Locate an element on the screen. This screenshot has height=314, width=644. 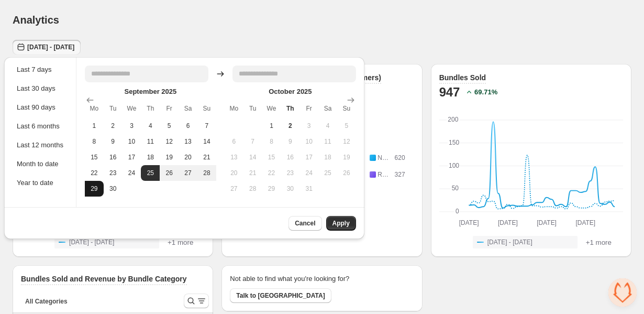
span: New Customer is located at coordinates (398, 158).